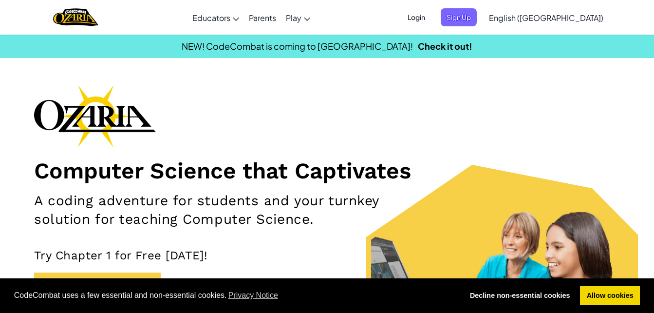 The image size is (654, 313). I want to click on button: I'm an Educator, so click(97, 287).